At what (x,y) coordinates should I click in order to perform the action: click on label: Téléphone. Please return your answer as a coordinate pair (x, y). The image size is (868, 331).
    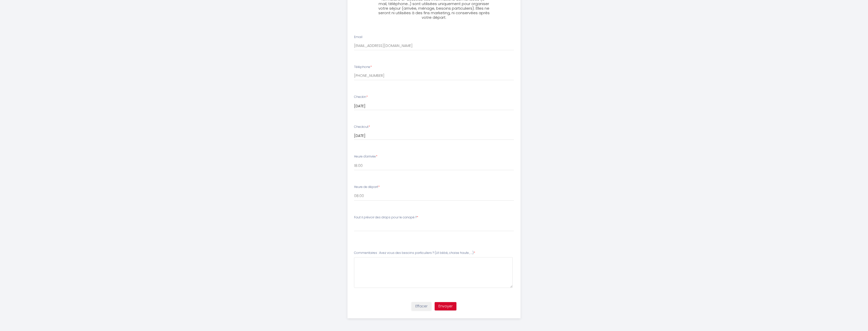
    Looking at the image, I should click on (363, 67).